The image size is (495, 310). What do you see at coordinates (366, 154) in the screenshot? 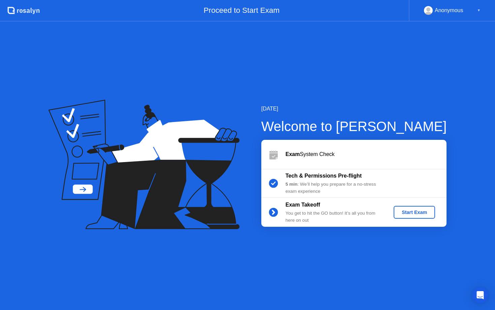
I see `div: System Check` at bounding box center [366, 154].